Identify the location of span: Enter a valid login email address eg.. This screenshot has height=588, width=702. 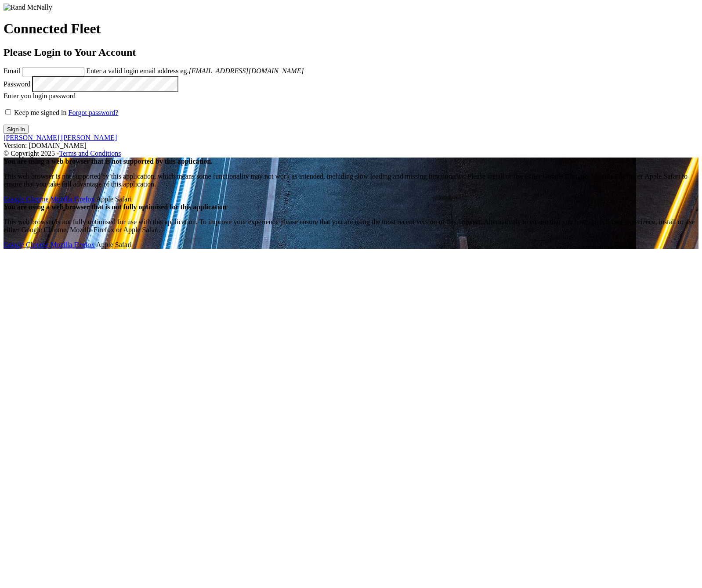
(195, 71).